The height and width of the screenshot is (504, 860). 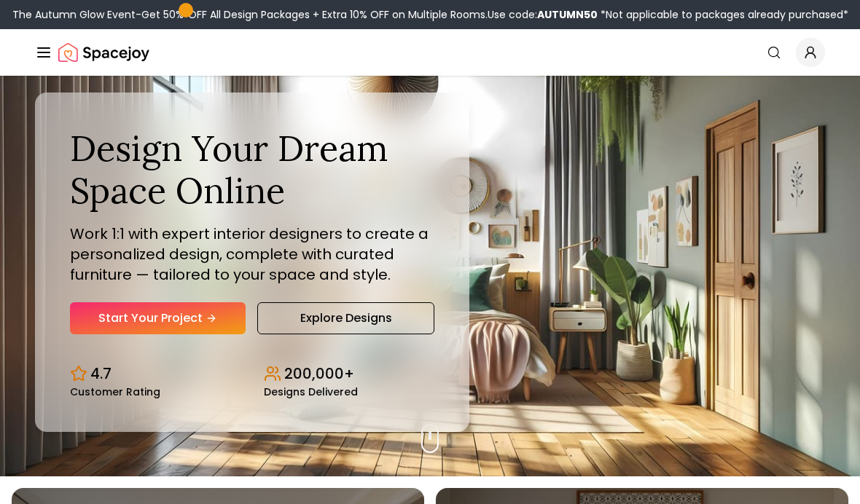 What do you see at coordinates (104, 53) in the screenshot?
I see `img: Spacejoy Logo` at bounding box center [104, 53].